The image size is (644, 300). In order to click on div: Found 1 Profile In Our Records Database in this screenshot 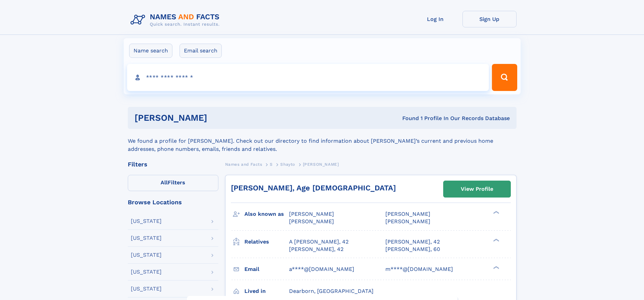, I will do `click(407, 119)`.